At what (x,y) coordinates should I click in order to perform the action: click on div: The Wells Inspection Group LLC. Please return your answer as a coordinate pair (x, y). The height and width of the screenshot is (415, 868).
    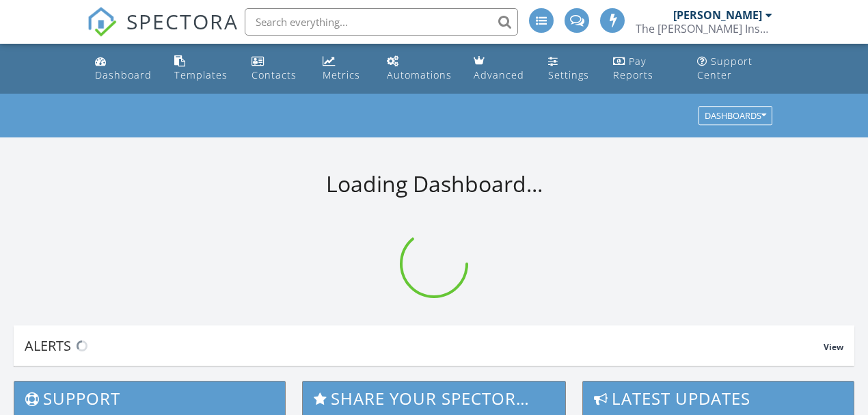
    Looking at the image, I should click on (704, 28).